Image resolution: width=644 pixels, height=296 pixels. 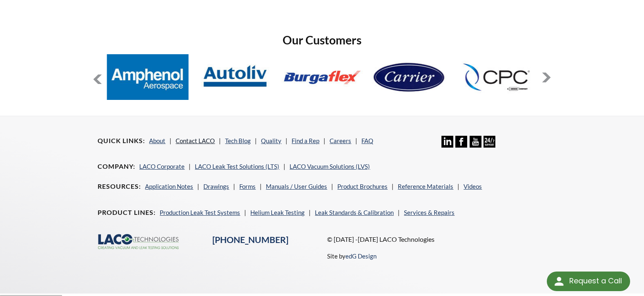 What do you see at coordinates (489, 145) in the screenshot?
I see `a: 24/7 Support` at bounding box center [489, 145].